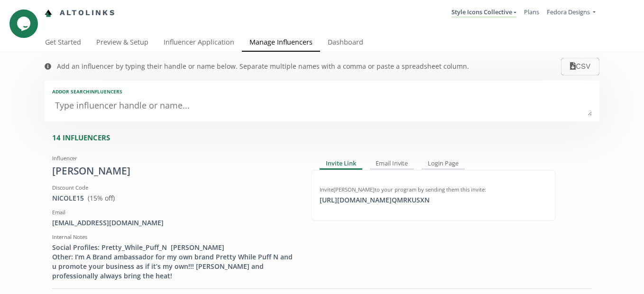  What do you see at coordinates (580, 66) in the screenshot?
I see `button: CSV` at bounding box center [580, 66].